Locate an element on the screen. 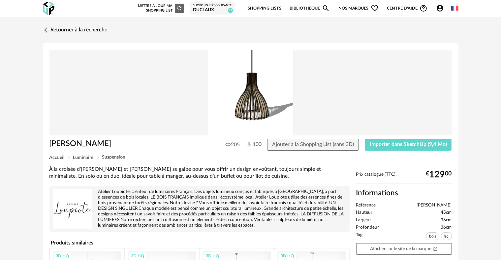 This screenshot has height=260, width=501. span: Importer dans SketchUp (9,4 Mo) is located at coordinates (408, 144).